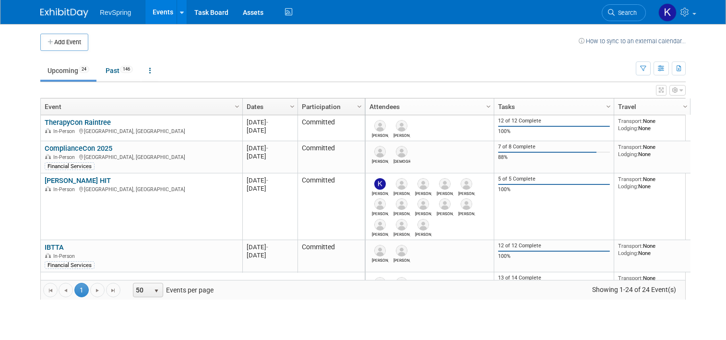 The image size is (726, 340). Describe the element at coordinates (402, 213) in the screenshot. I see `div: Jake Rahn` at that location.